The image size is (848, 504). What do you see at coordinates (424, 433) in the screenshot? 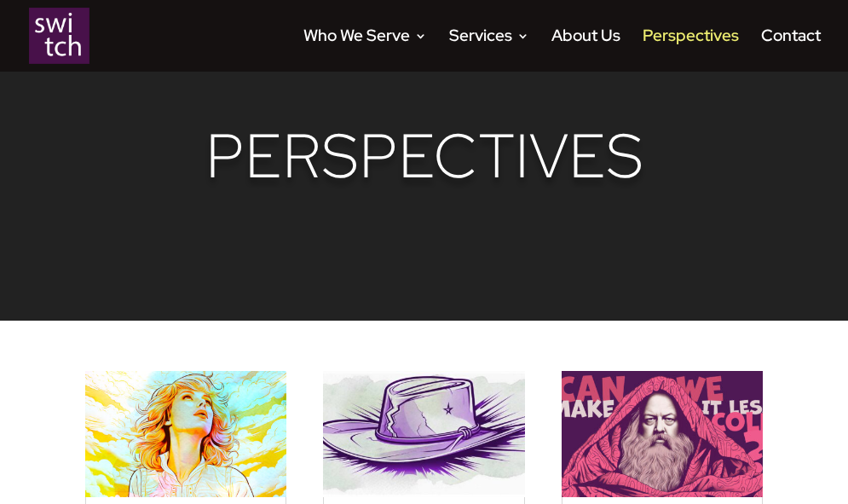
I see `img: The Workman’s Approach to Innovation: A Lesson from Chris Stapleton` at bounding box center [424, 433].